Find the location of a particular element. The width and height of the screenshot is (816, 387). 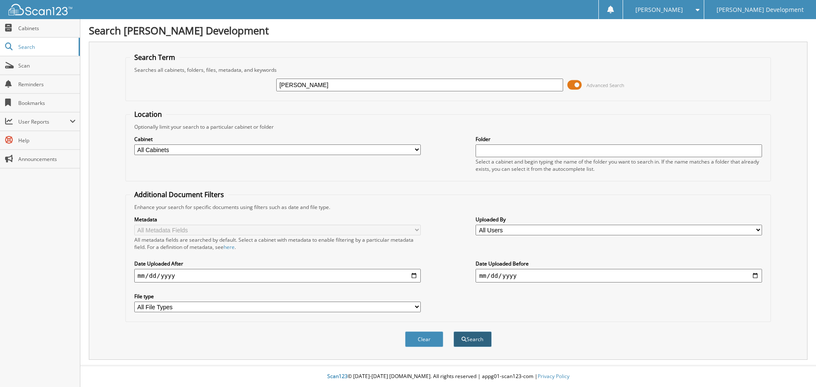

legend: Location is located at coordinates (148, 114).